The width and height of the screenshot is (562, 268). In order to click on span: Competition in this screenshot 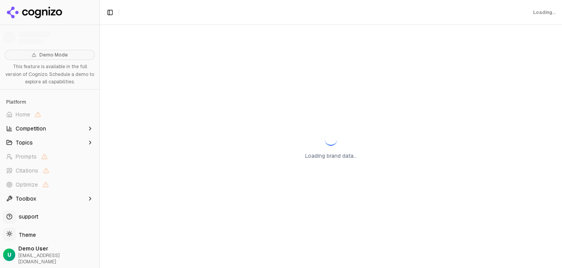, I will do `click(31, 129)`.